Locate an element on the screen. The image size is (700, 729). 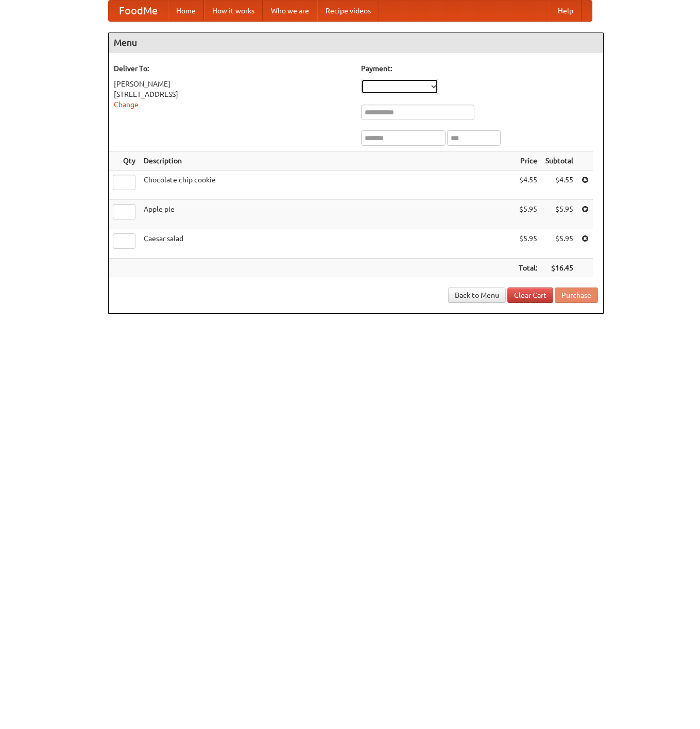
a: Back to Menu is located at coordinates (477, 295).